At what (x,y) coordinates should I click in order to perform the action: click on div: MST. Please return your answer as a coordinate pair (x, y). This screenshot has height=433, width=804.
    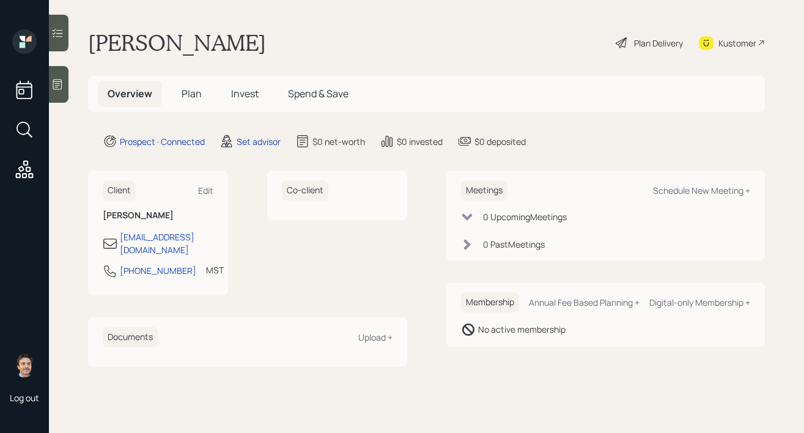
    Looking at the image, I should click on (215, 270).